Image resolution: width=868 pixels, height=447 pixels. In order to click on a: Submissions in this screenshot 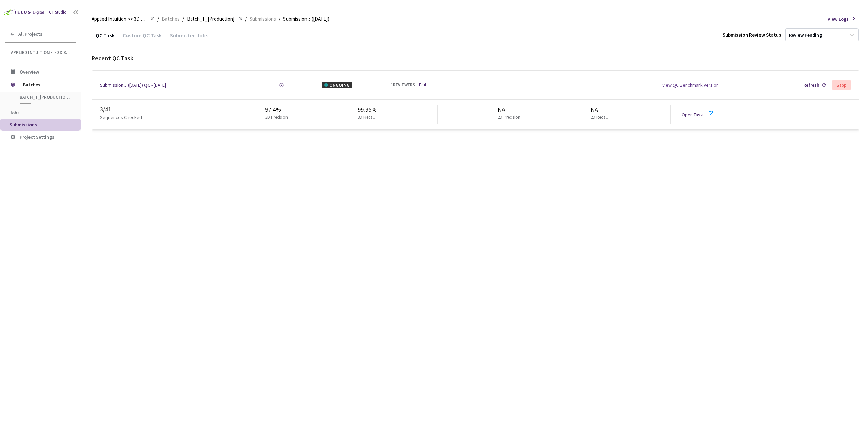, I will do `click(263, 19)`.